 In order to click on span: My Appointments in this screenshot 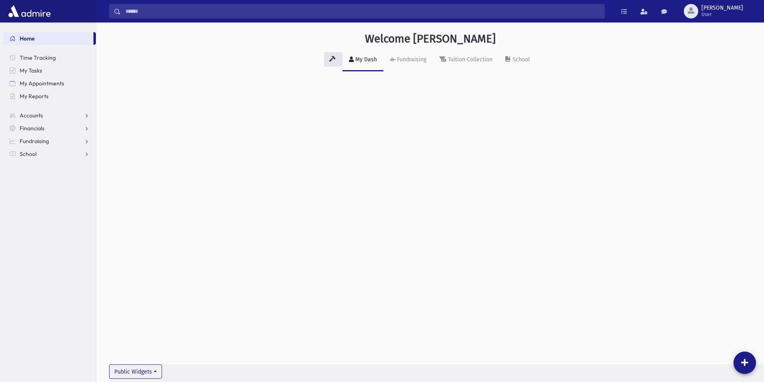, I will do `click(42, 83)`.